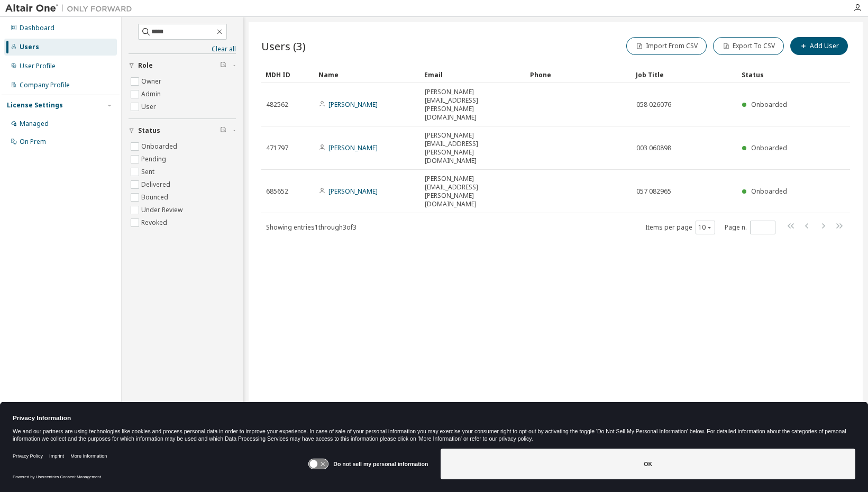 Image resolution: width=868 pixels, height=492 pixels. What do you see at coordinates (154, 159) in the screenshot?
I see `label: Pending` at bounding box center [154, 159].